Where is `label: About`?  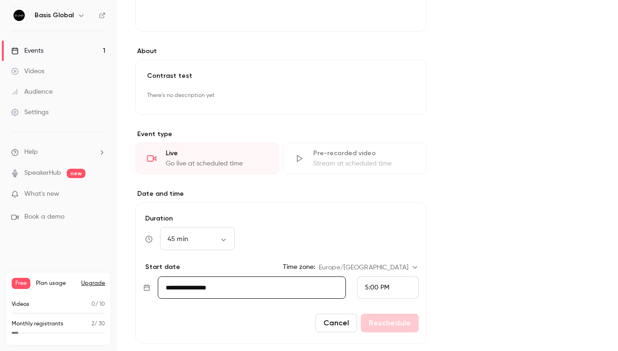 label: About is located at coordinates (281, 51).